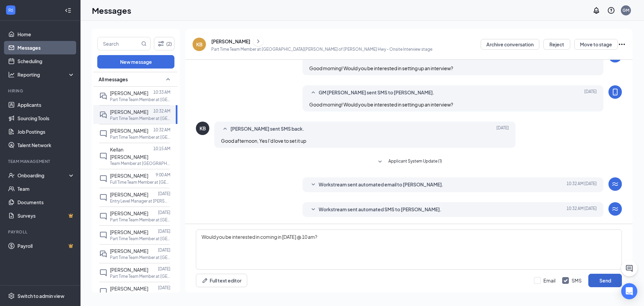 The height and width of the screenshot is (306, 644). Describe the element at coordinates (46, 61) in the screenshot. I see `a: Scheduling` at that location.